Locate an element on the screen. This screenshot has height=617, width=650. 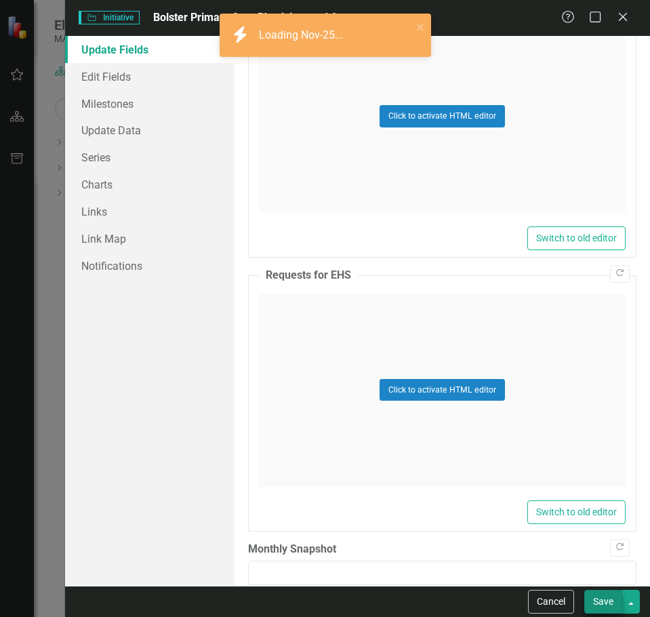
span: Bolster Primary Care Physician workforce is located at coordinates (255, 17).